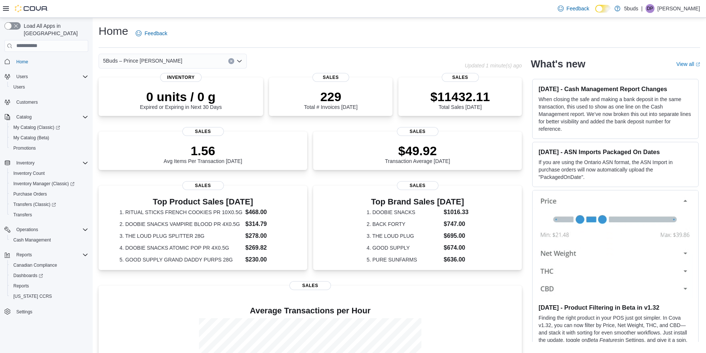  Describe the element at coordinates (46, 195) in the screenshot. I see `nav: Complex example` at that location.